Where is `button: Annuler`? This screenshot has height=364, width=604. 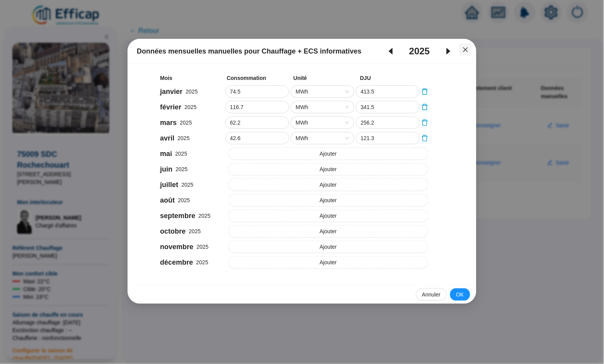
button: Annuler is located at coordinates (432, 294).